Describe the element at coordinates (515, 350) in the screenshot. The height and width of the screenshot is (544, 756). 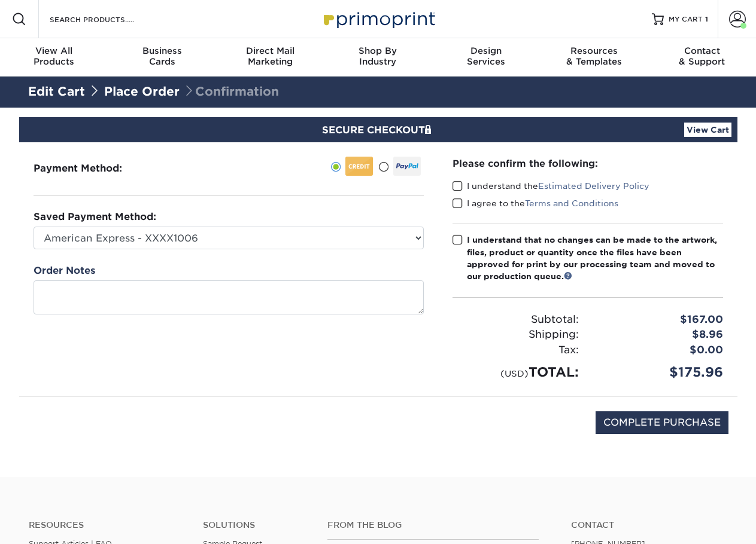
I see `div: Tax:` at that location.